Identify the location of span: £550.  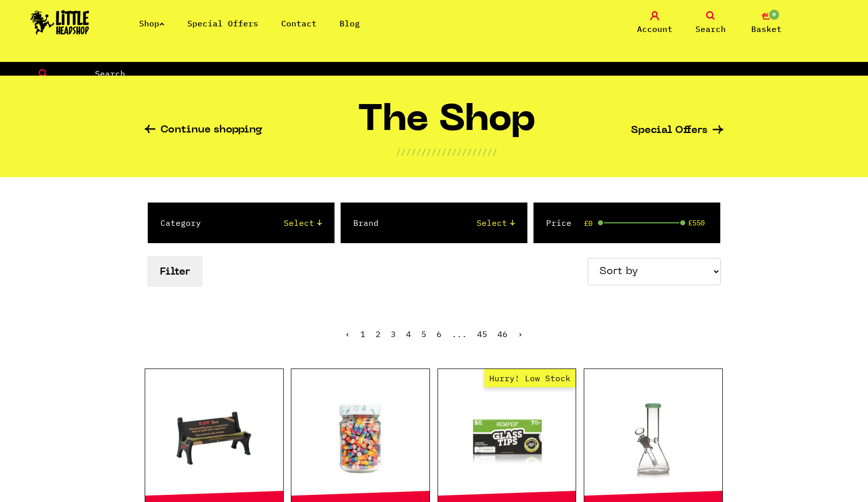
(697, 223).